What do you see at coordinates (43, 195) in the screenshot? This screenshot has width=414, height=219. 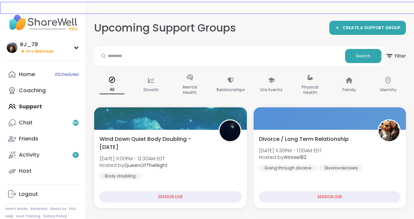 I see `a: Logout` at bounding box center [43, 195].